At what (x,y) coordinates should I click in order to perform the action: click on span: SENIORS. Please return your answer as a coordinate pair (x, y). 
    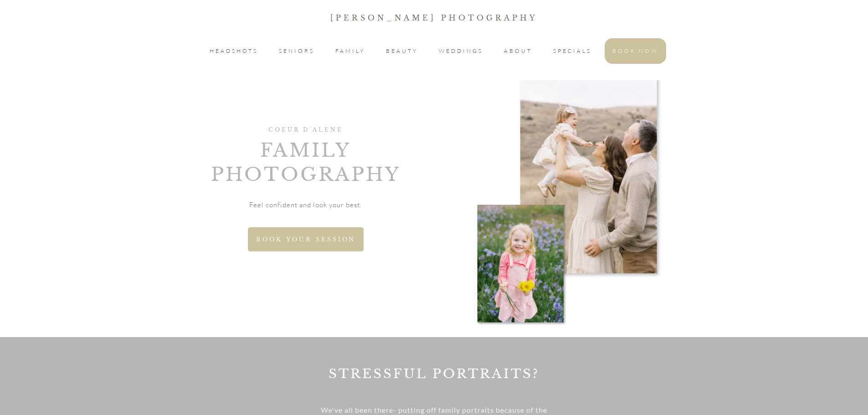
    Looking at the image, I should click on (297, 51).